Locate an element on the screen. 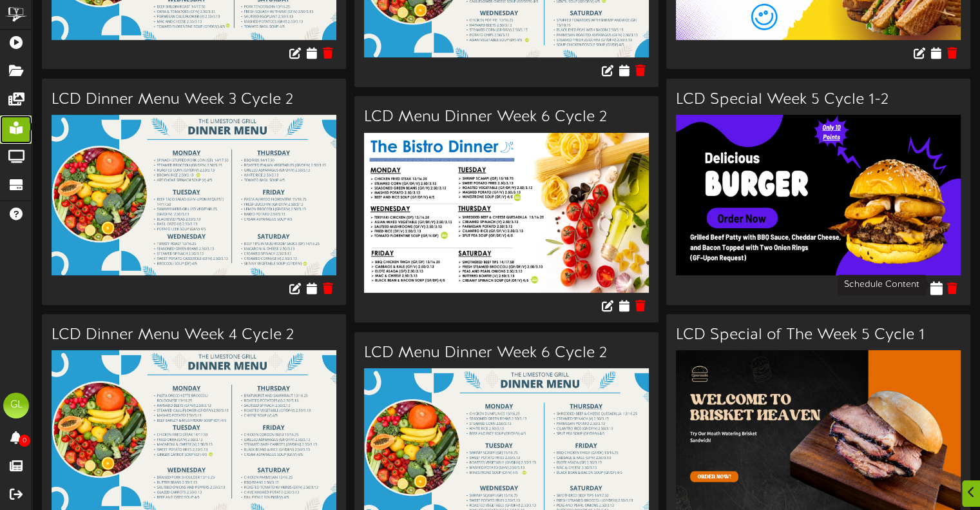  h3: LCD Dinner Menu Week 3 Cycle 2 is located at coordinates (194, 100).